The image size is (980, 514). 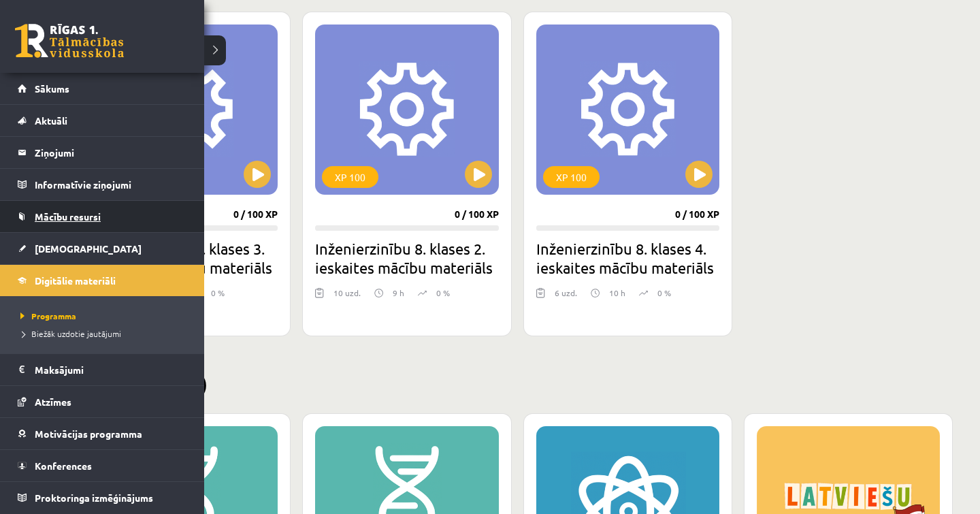 I want to click on a: Motivācijas programma, so click(x=102, y=433).